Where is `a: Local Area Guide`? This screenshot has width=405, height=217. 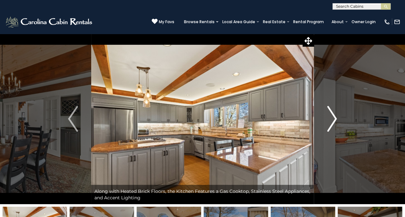
a: Local Area Guide is located at coordinates (239, 22).